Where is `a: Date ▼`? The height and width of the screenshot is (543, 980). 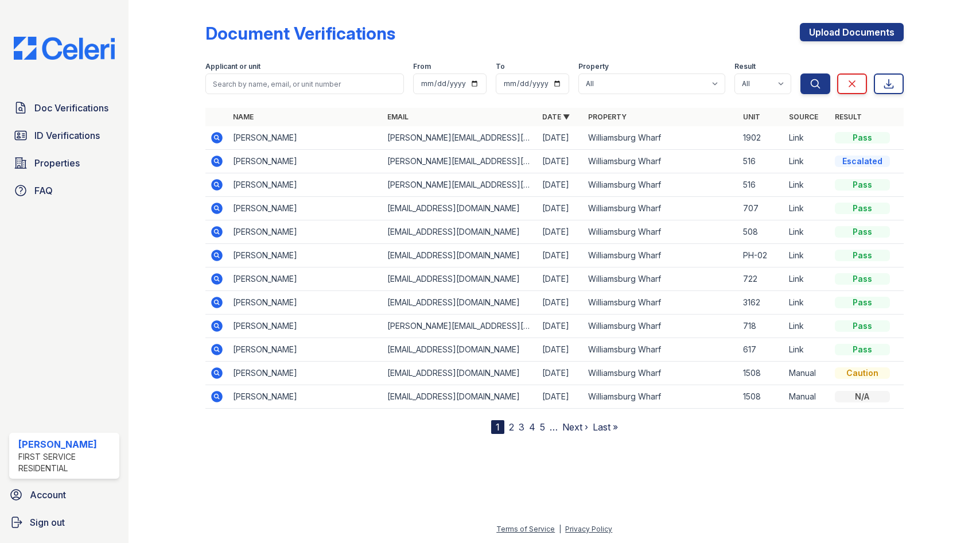
a: Date ▼ is located at coordinates (556, 116).